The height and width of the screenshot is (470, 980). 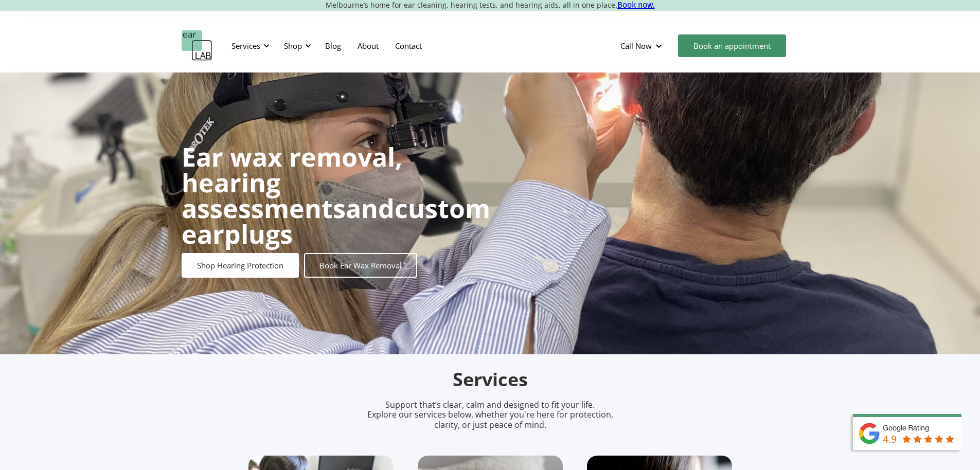 What do you see at coordinates (490, 415) in the screenshot?
I see `p: Support that’s clear, calm and designed to fit your life. Explore our services below, whether you...` at bounding box center [490, 415].